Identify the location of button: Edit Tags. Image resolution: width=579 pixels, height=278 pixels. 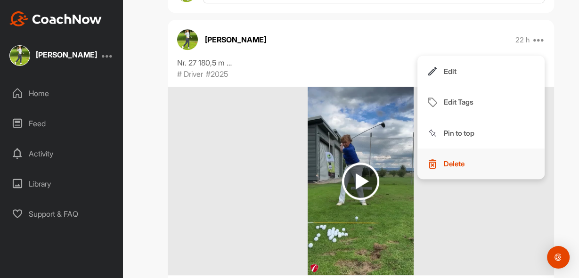
(481, 102).